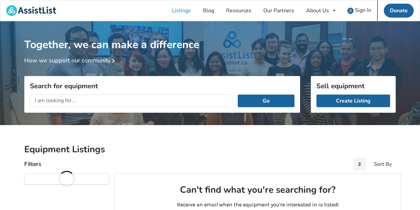  What do you see at coordinates (383, 164) in the screenshot?
I see `div: Sort By` at bounding box center [383, 164].